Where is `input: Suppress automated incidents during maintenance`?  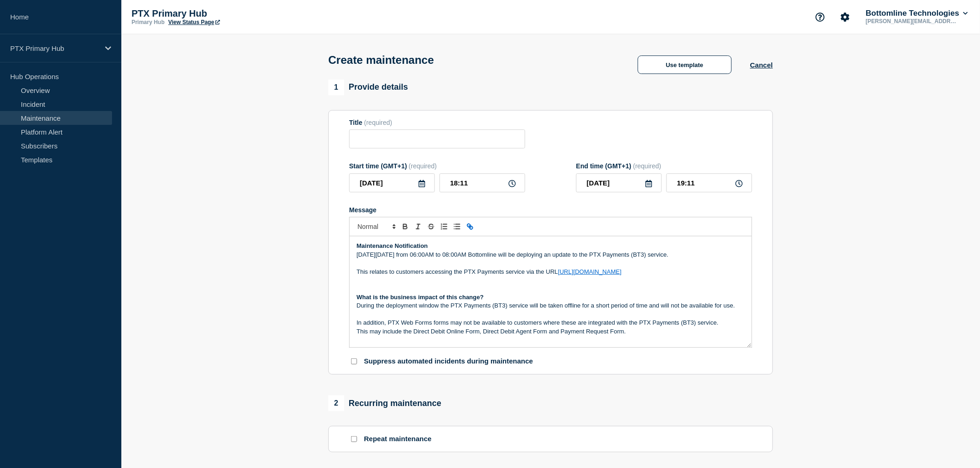 input: Suppress automated incidents during maintenance is located at coordinates (354, 361).